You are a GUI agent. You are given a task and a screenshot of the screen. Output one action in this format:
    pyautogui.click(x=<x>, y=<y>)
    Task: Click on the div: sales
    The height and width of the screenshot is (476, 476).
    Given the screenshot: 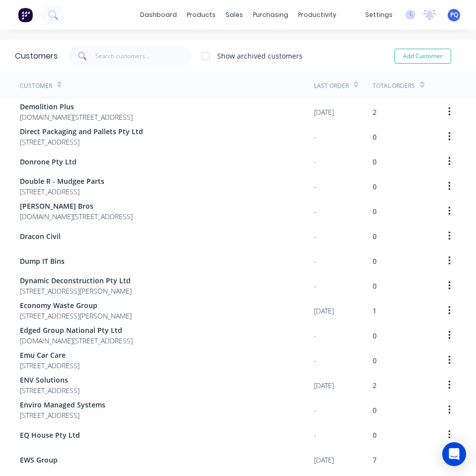 What is the action you would take?
    pyautogui.click(x=234, y=15)
    